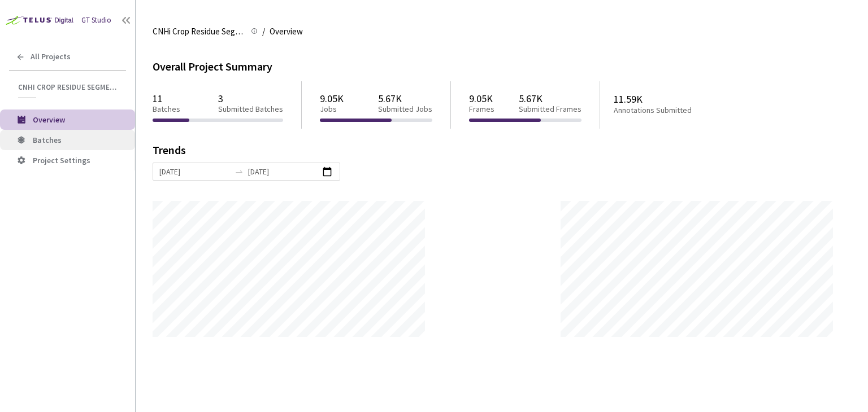 The width and height of the screenshot is (868, 412). What do you see at coordinates (675, 99) in the screenshot?
I see `p: 11.59K` at bounding box center [675, 99].